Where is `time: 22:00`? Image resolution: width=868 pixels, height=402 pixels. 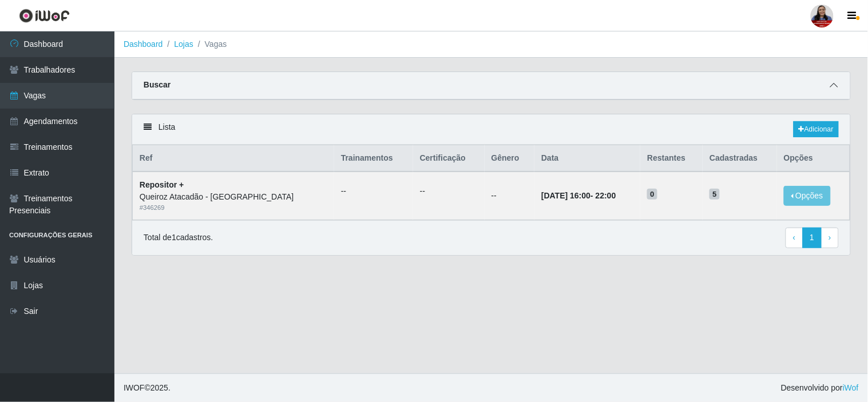 time: 22:00 is located at coordinates (606, 195).